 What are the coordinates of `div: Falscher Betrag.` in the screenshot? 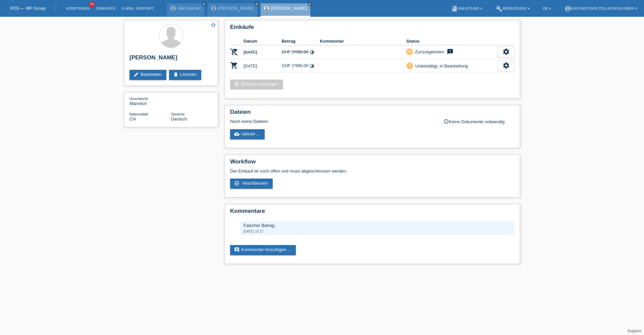 It's located at (377, 225).